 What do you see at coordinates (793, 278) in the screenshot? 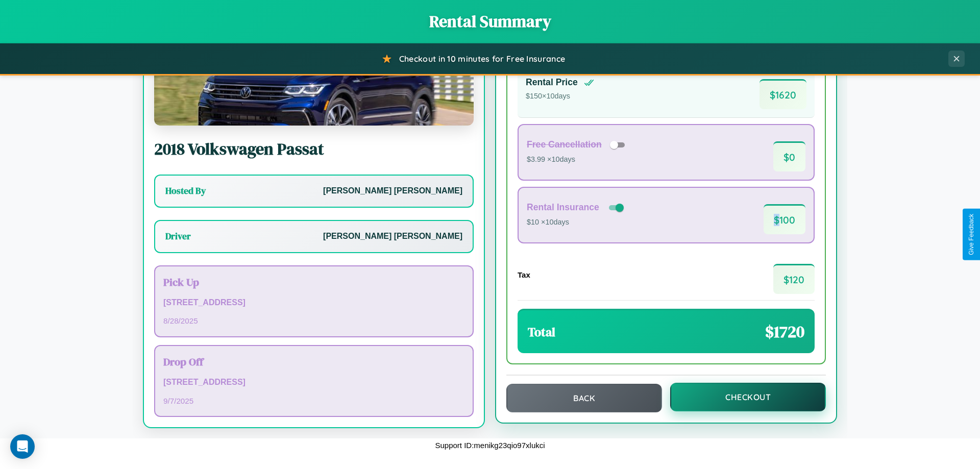
I see `span: $ 120` at bounding box center [793, 278].